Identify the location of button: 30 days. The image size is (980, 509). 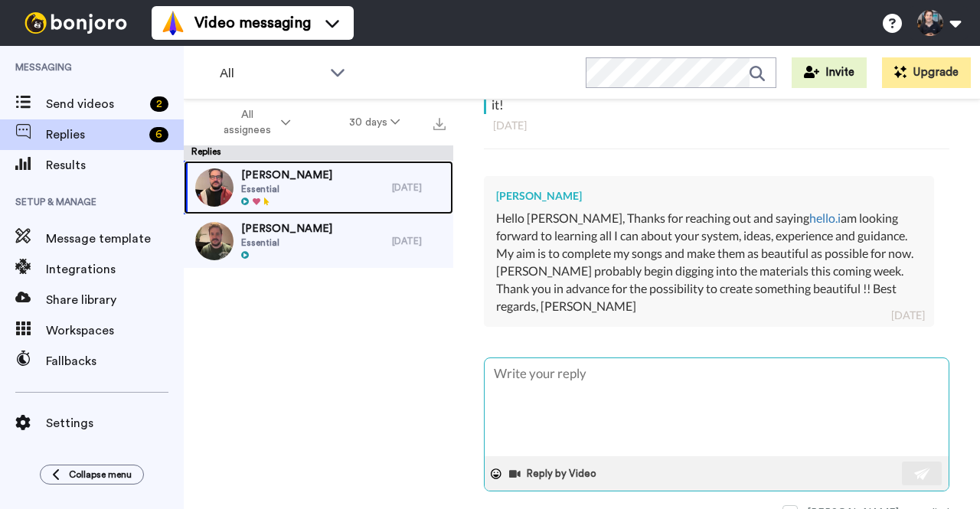
(375, 122).